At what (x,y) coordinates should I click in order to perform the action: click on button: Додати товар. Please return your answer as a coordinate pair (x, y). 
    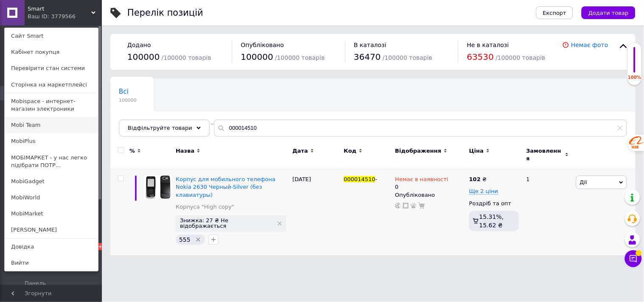
    Looking at the image, I should click on (608, 12).